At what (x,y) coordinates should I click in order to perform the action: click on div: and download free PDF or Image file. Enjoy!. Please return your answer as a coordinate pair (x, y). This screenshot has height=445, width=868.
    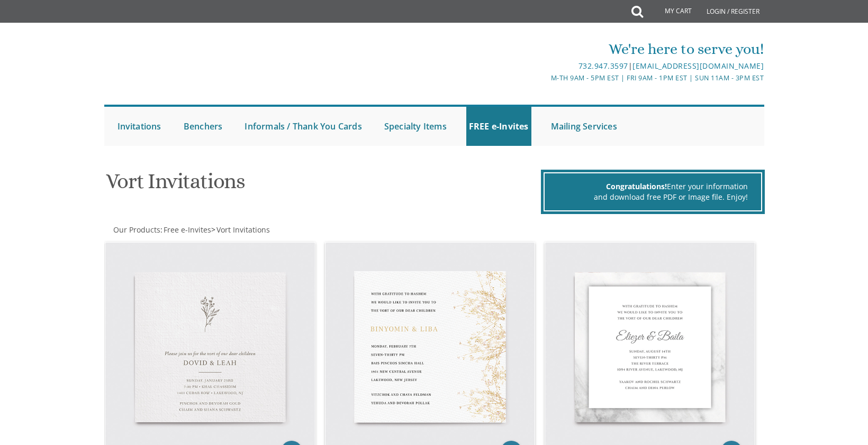
    Looking at the image, I should click on (652, 197).